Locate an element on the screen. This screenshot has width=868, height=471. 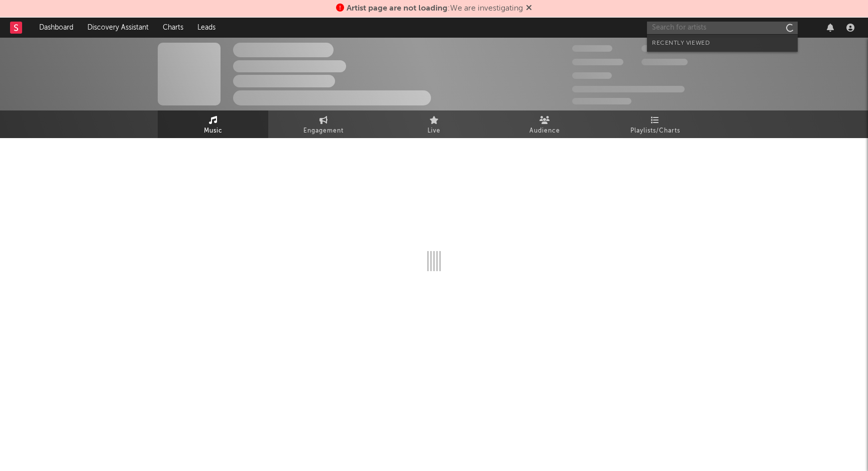
div: Recently Viewed is located at coordinates (722, 43).